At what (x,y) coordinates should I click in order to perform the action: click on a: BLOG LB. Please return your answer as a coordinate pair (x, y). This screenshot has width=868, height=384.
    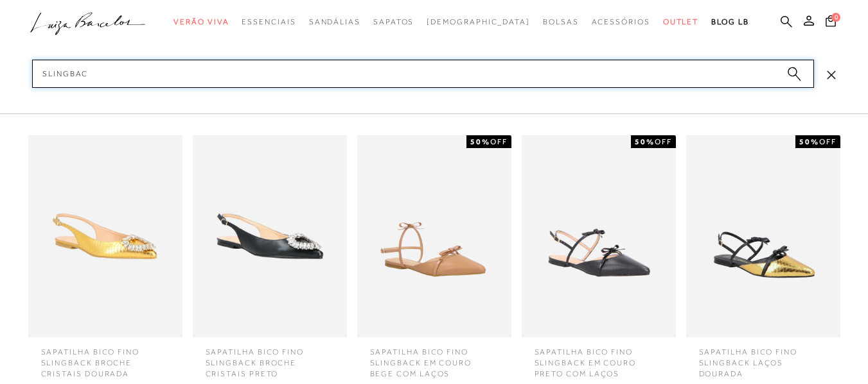
    Looking at the image, I should click on (730, 22).